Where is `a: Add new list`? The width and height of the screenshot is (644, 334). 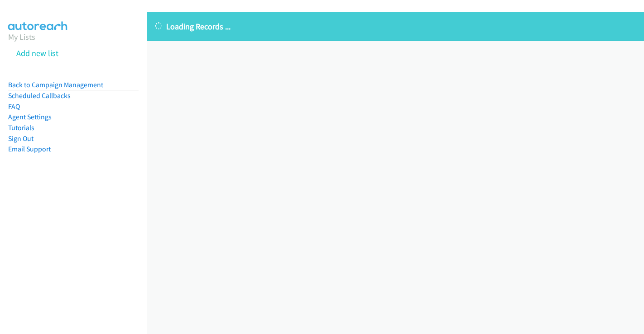
a: Add new list is located at coordinates (37, 53).